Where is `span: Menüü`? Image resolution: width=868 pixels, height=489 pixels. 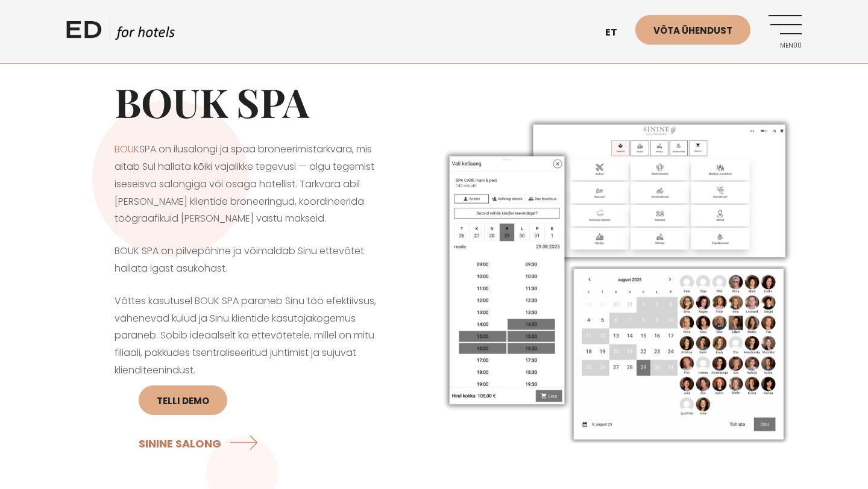 span: Menüü is located at coordinates (784, 45).